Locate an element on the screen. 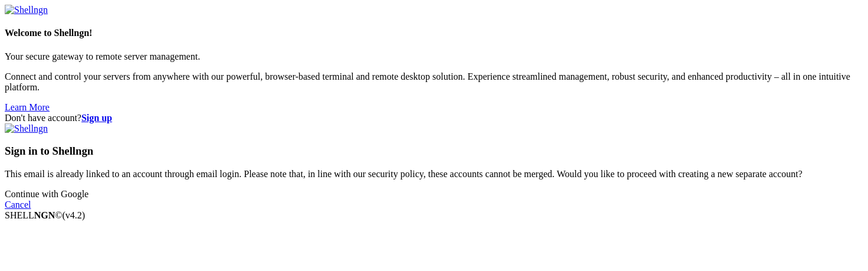 This screenshot has width=868, height=271. p: Connect and control your servers from anywhere with our powerful, browser-based terminal and remo... is located at coordinates (434, 82).